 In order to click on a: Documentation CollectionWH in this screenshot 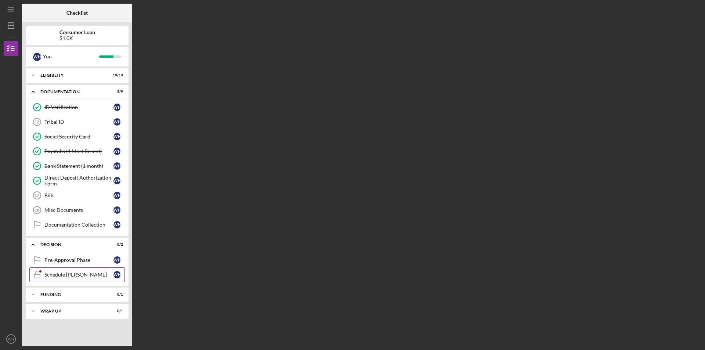, I will do `click(77, 225)`.